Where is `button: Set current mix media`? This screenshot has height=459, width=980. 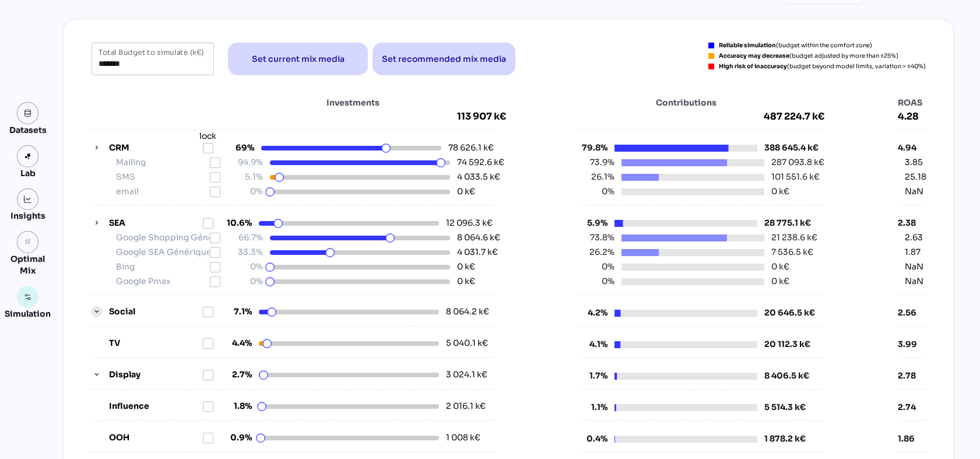 button: Set current mix media is located at coordinates (298, 59).